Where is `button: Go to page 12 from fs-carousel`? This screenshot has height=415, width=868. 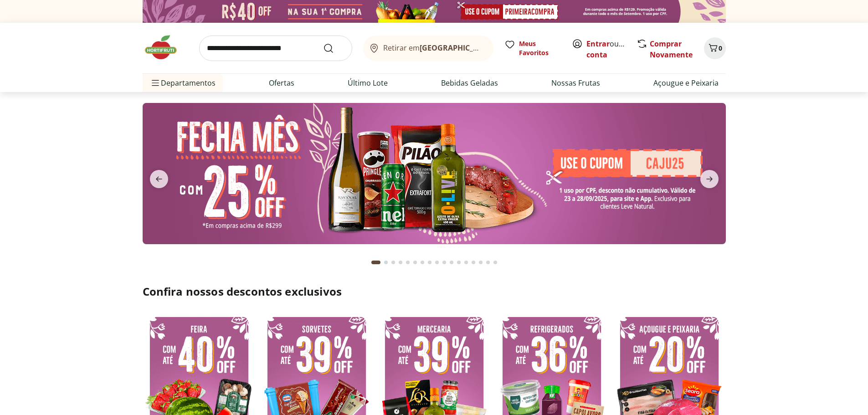 button: Go to page 12 from fs-carousel is located at coordinates (459, 263).